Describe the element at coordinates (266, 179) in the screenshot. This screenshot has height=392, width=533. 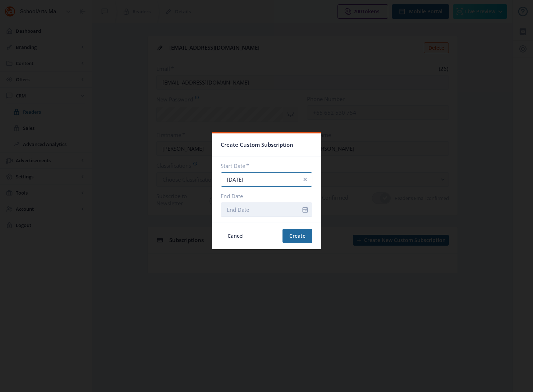
I see `input: Start Date` at that location.